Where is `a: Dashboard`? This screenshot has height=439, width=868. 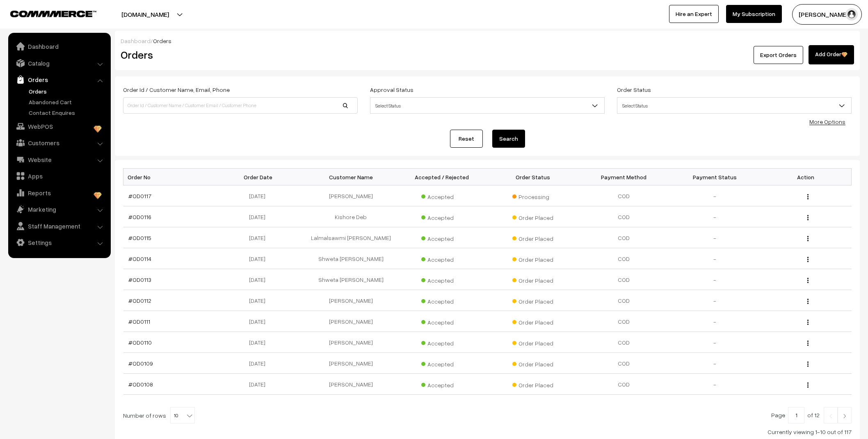 a: Dashboard is located at coordinates (59, 47).